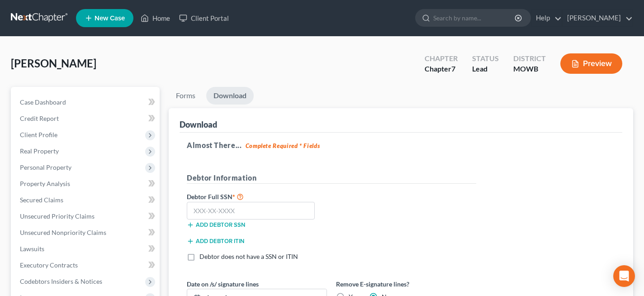  What do you see at coordinates (198, 124) in the screenshot?
I see `div: Download` at bounding box center [198, 124].